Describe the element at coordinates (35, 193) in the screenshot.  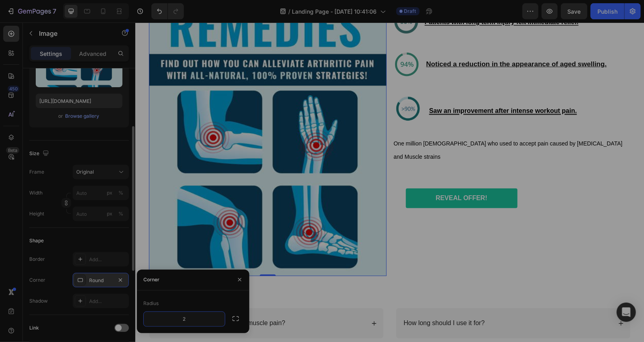
I see `label: Width` at that location.